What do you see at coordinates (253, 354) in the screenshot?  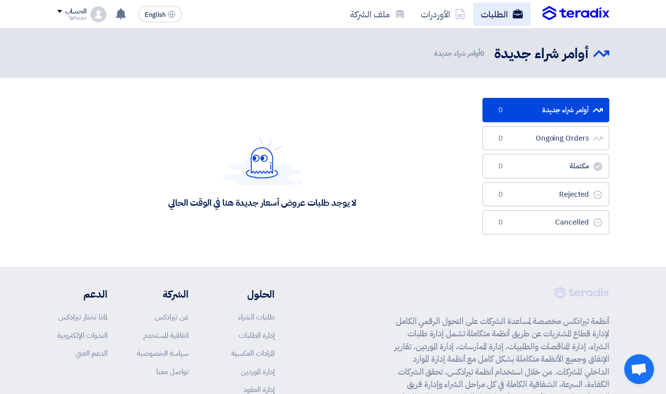 I see `a: المزادات العكسية` at bounding box center [253, 354].